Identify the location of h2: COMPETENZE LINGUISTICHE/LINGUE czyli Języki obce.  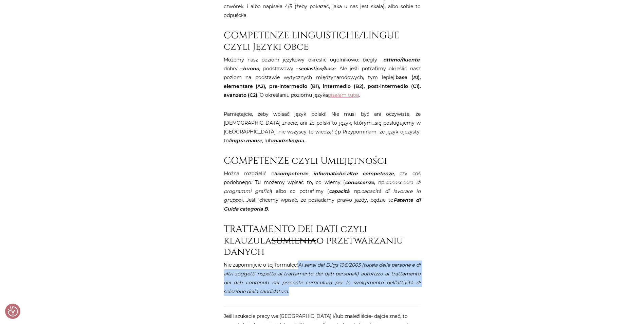
(322, 41).